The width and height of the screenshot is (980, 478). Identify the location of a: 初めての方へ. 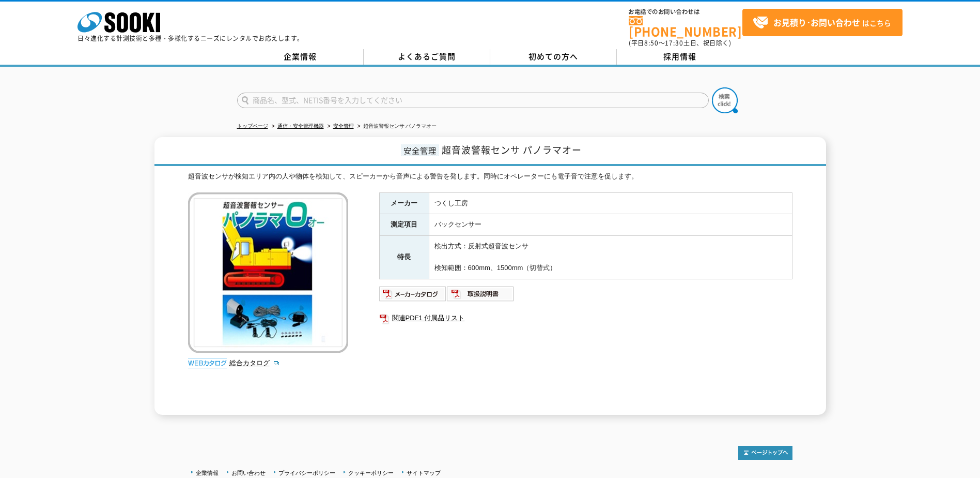
(554, 57).